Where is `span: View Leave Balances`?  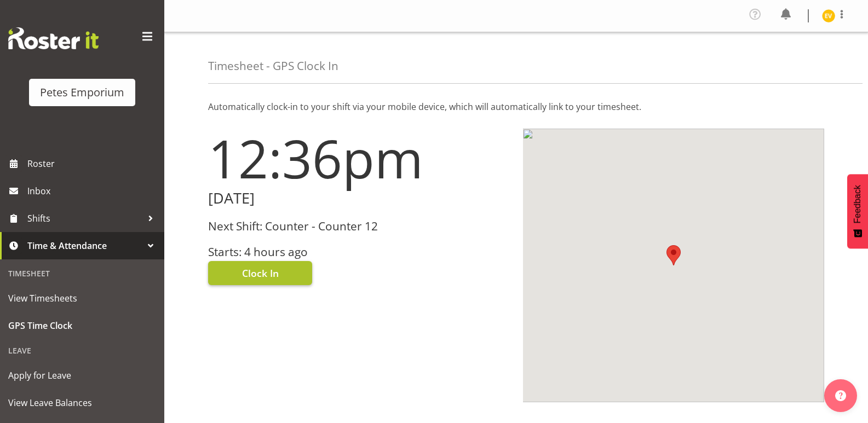
span: View Leave Balances is located at coordinates (82, 403).